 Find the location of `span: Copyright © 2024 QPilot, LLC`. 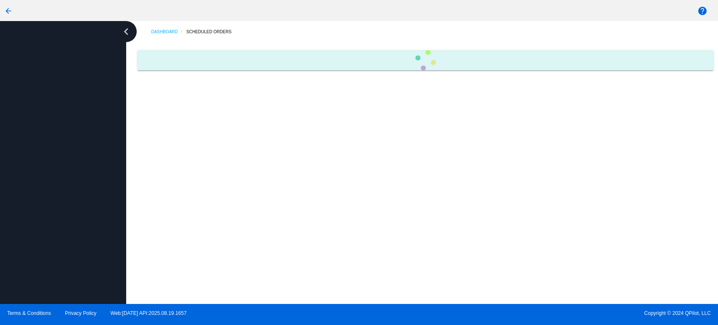

span: Copyright © 2024 QPilot, LLC is located at coordinates (538, 313).